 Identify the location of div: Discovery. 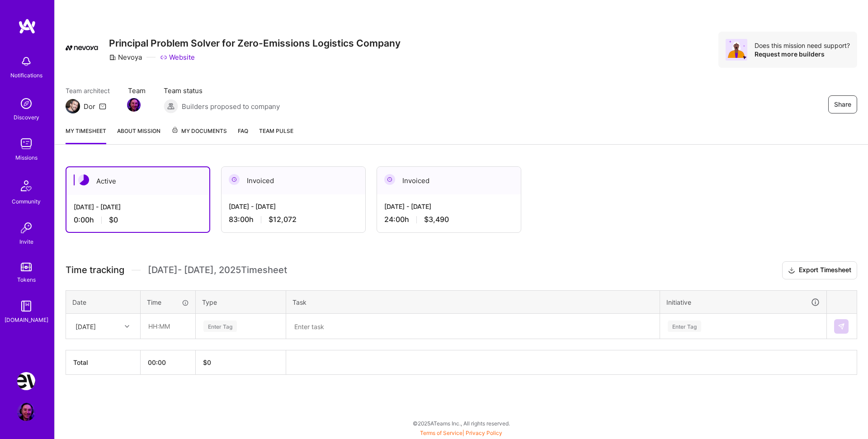
(26, 117).